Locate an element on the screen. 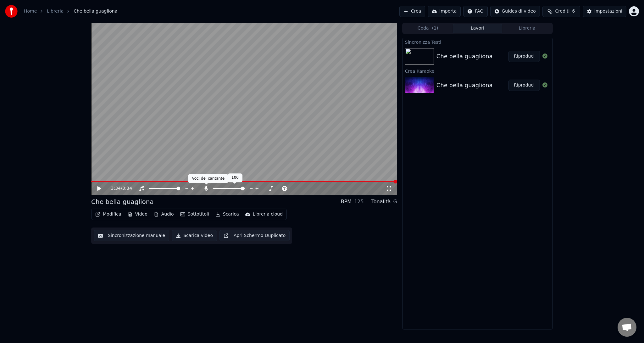  span: 6 is located at coordinates (573, 11).